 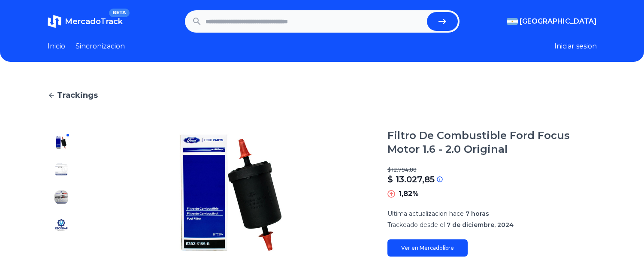 I want to click on p: 1,82%, so click(x=408, y=194).